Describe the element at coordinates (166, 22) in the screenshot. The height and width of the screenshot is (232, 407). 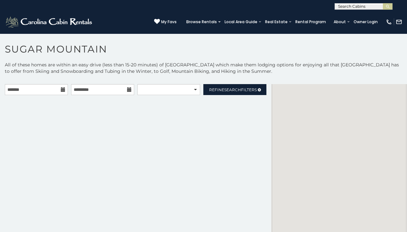
I see `a: My Favs` at that location.